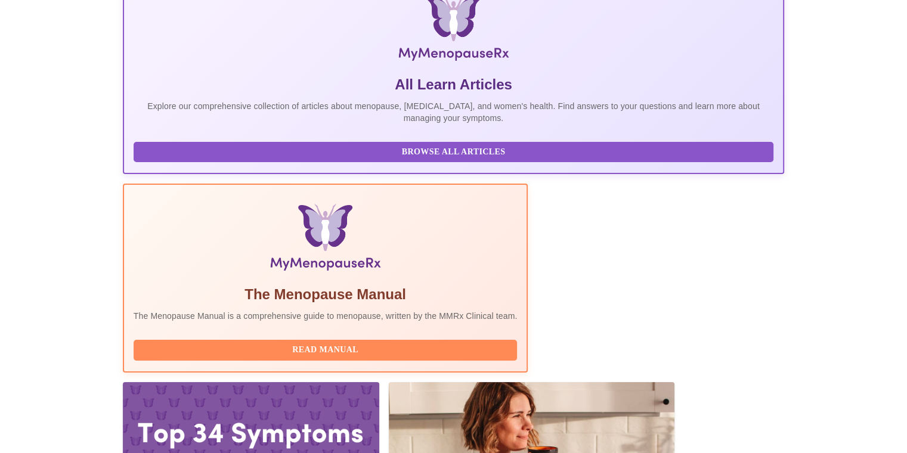  I want to click on span: Read Manual, so click(326, 350).